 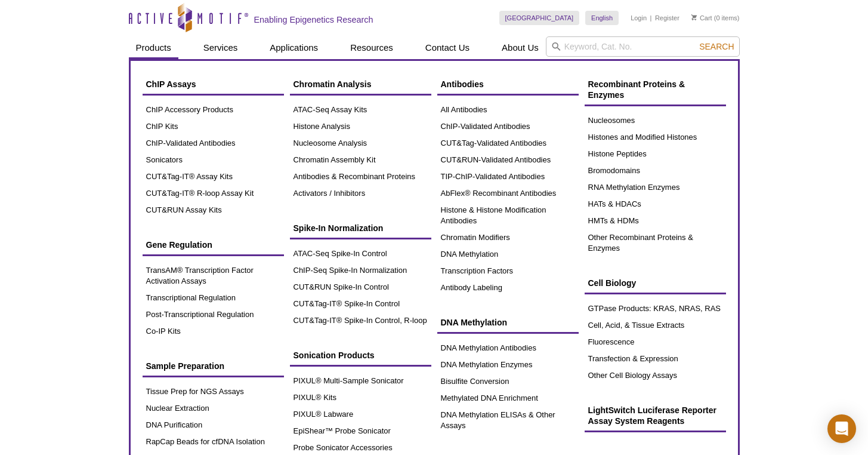 What do you see at coordinates (361, 110) in the screenshot?
I see `a: ATAC-Seq Assay Kits` at bounding box center [361, 110].